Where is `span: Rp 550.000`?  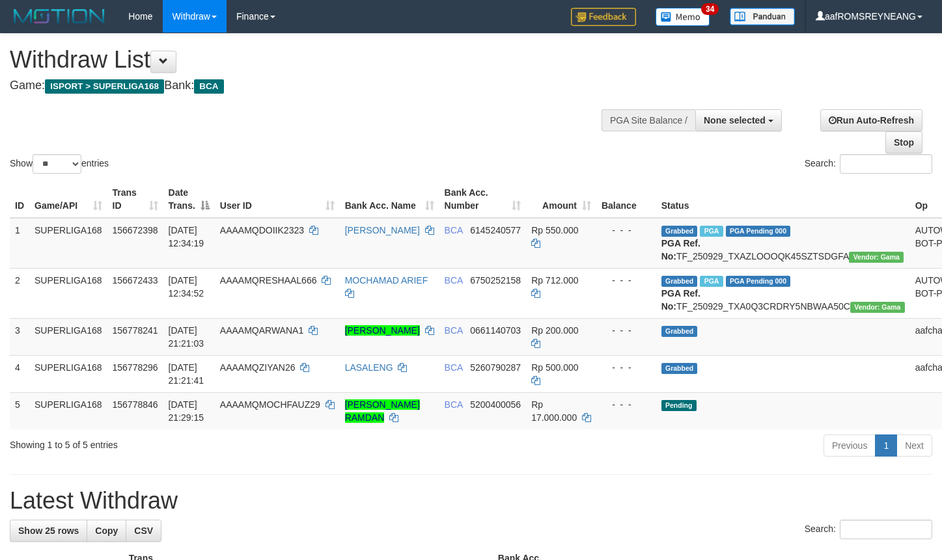
span: Rp 550.000 is located at coordinates (555, 231).